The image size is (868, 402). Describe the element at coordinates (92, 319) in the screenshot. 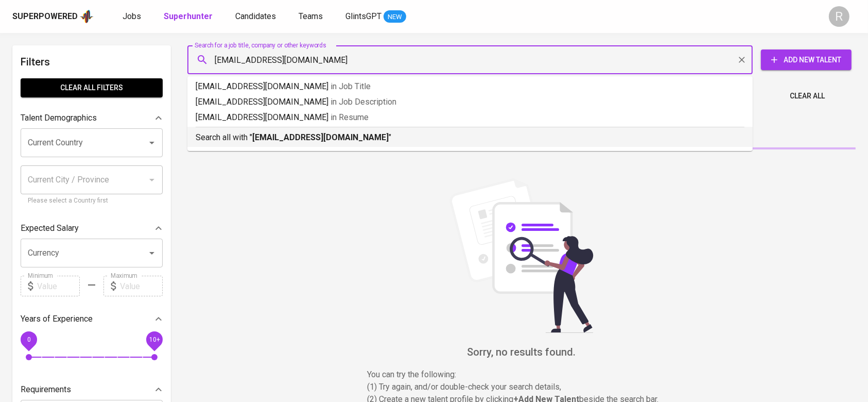

I see `div: Years of Experience` at that location.